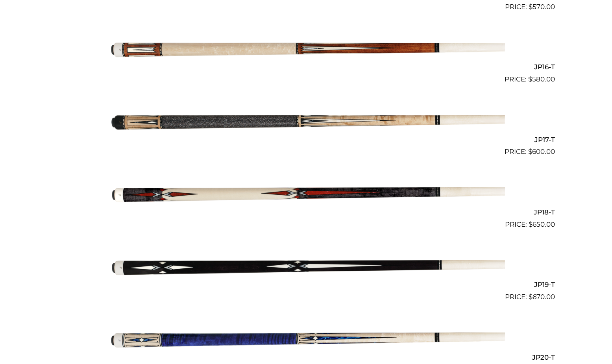  I want to click on bdi: 600.00, so click(542, 151).